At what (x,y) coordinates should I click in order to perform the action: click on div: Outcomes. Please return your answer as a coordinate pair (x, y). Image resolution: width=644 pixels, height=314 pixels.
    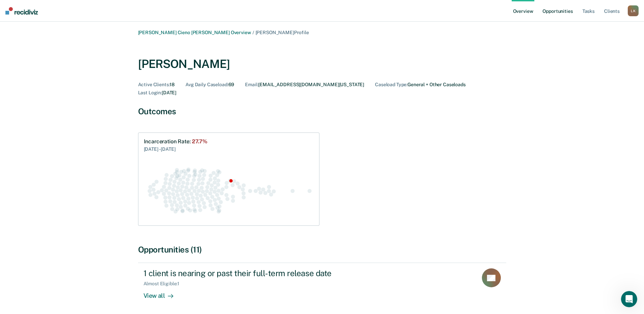
    Looking at the image, I should click on (322, 111).